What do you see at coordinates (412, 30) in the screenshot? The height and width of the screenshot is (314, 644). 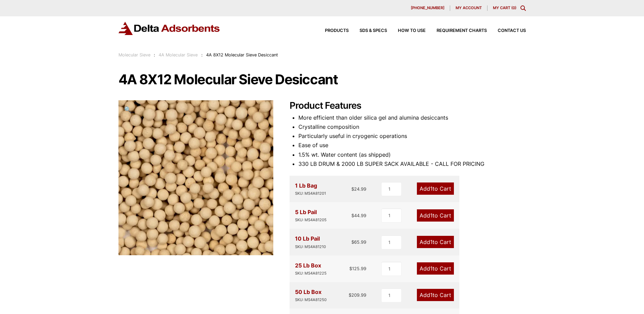 I see `span: How to Use` at bounding box center [412, 30].